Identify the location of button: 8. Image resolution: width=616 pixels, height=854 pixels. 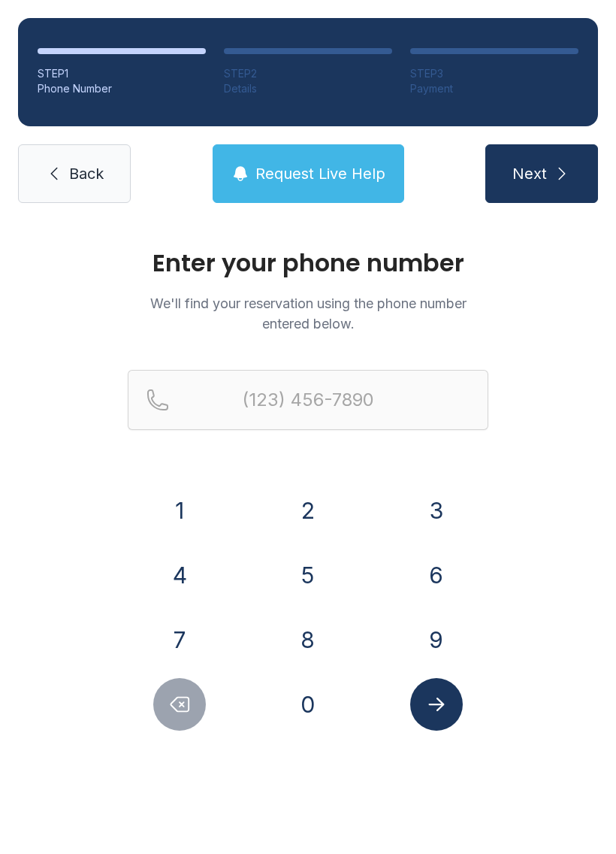
(308, 640).